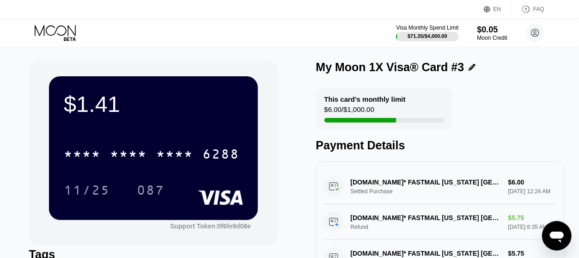 The height and width of the screenshot is (258, 579). Describe the element at coordinates (492, 38) in the screenshot. I see `div: Moon Credit` at that location.